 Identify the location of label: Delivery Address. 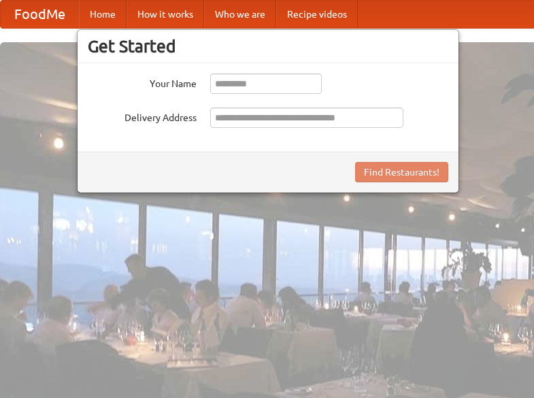
(142, 116).